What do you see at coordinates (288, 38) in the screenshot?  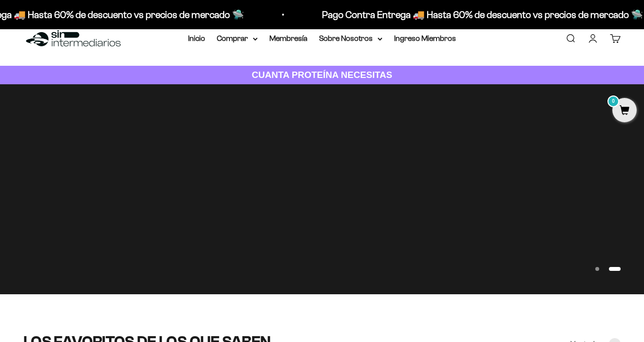 I see `a: Membresía` at bounding box center [288, 38].